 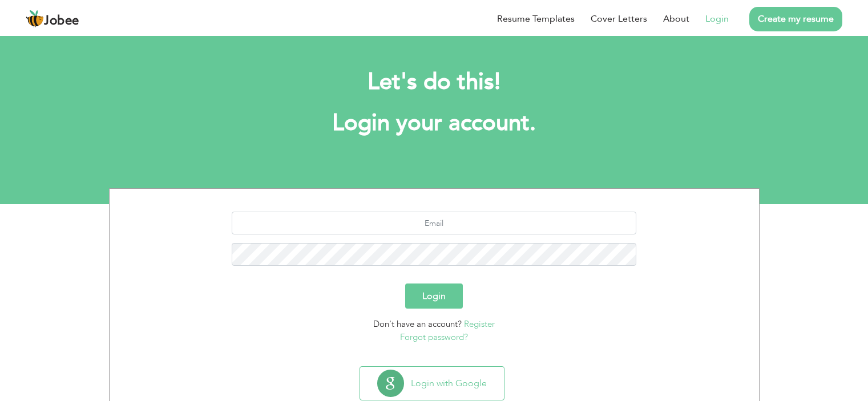 I want to click on h1: Login your account., so click(x=434, y=123).